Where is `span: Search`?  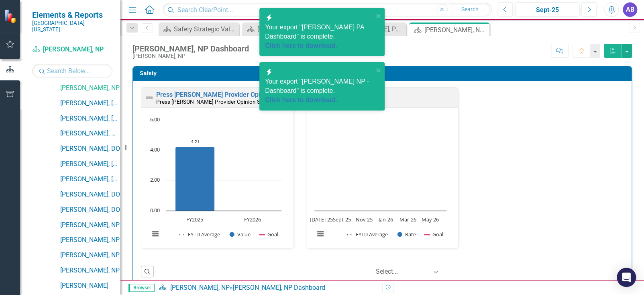
span: Search is located at coordinates (470, 9).